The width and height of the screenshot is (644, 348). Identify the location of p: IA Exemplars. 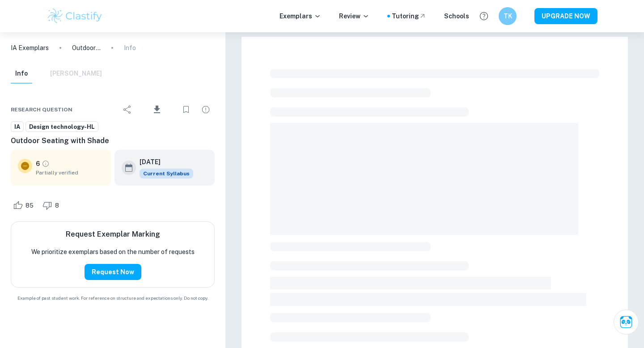
(30, 48).